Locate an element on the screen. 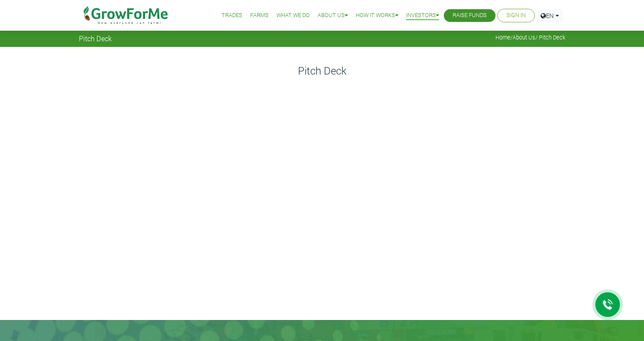  a: How it Works is located at coordinates (376, 16).